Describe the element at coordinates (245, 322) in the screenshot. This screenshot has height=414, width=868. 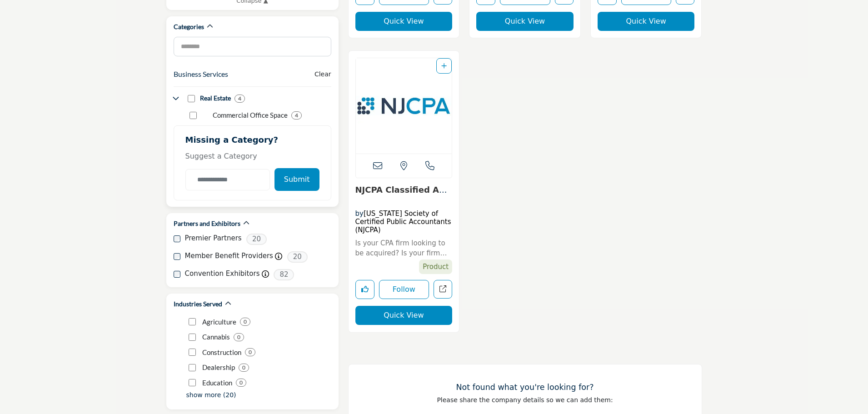
I see `div: 0 Results For Agriculture` at that location.